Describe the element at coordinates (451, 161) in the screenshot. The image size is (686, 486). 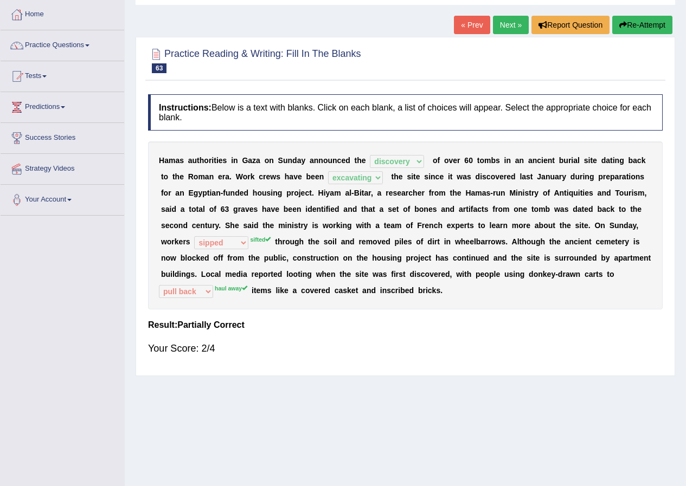
I see `b: v` at that location.